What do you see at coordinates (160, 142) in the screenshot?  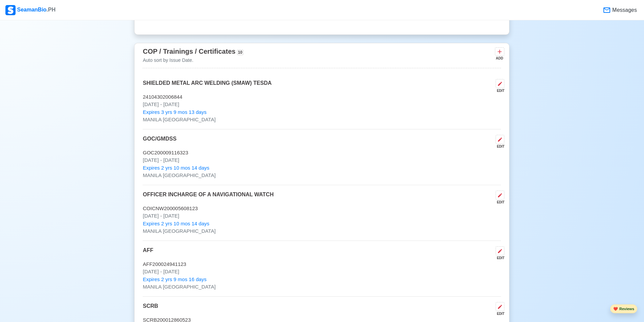 I see `p: GOC/GMDSS` at bounding box center [160, 142].